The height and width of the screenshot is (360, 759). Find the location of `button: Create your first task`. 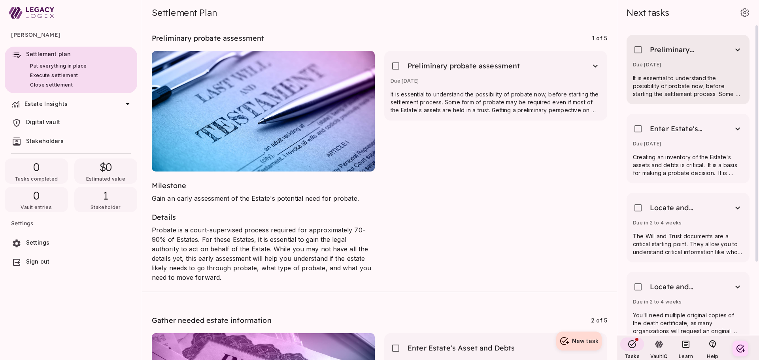

button: Create your first task is located at coordinates (740, 349).